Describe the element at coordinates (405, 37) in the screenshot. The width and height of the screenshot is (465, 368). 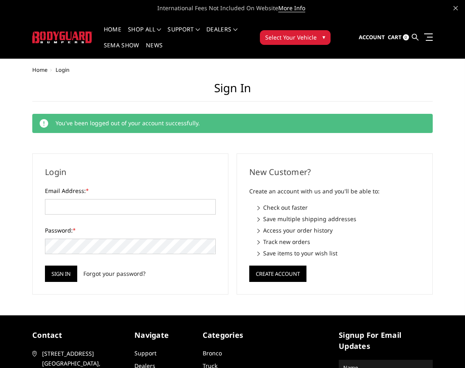
I see `span: 0` at that location.